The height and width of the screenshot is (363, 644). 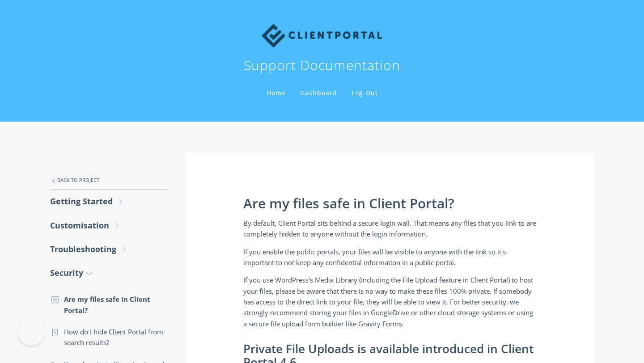 What do you see at coordinates (390, 228) in the screenshot?
I see `p: By default, Client Portal sits behind a secure login wall. That means any files that you link to ...` at bounding box center [390, 228].